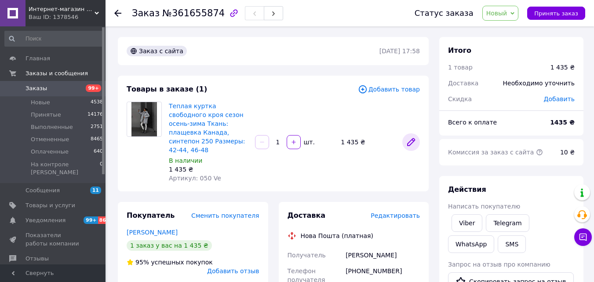 The image size is (594, 282). What do you see at coordinates (54, 39) in the screenshot?
I see `input: Поиск` at bounding box center [54, 39].